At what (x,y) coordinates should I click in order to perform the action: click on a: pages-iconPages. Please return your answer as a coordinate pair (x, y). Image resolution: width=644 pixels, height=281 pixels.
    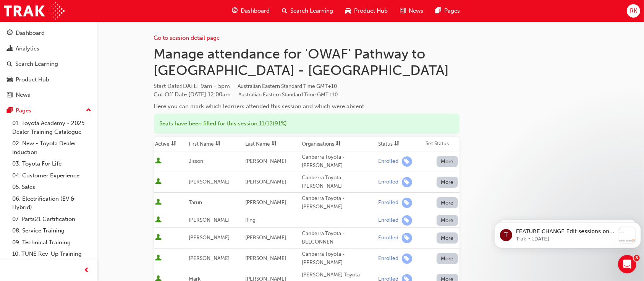
    Looking at the image, I should click on (448, 10).